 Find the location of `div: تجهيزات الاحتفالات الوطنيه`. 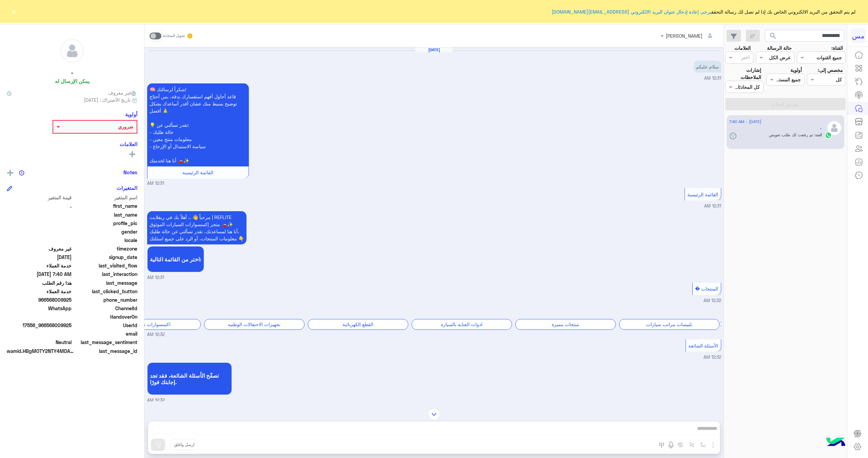

div: تجهيزات الاحتفالات الوطنيه is located at coordinates (254, 324).